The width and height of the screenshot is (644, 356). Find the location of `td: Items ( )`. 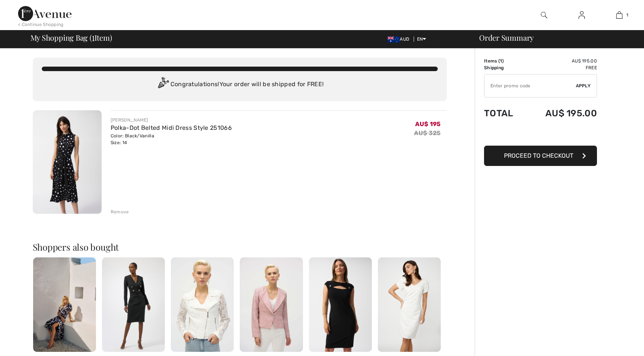

td: Items ( ) is located at coordinates (504, 61).